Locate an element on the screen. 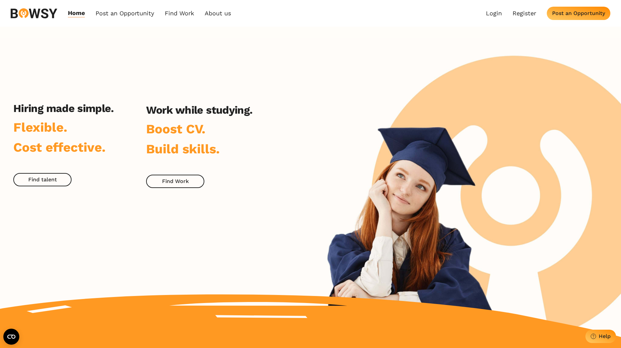  span: Cost effective. is located at coordinates (59, 147).